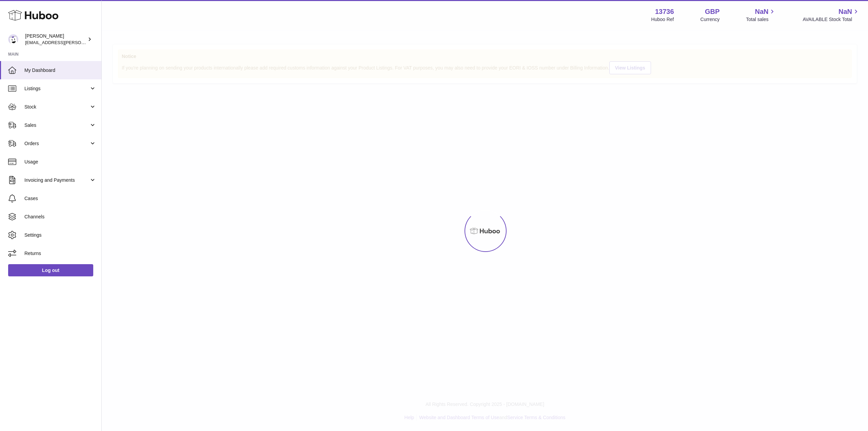  I want to click on span: My Dashboard, so click(61, 70).